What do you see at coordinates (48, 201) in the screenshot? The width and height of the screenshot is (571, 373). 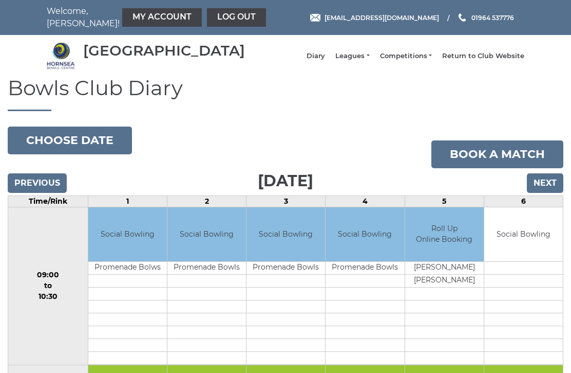 I see `td: Time/Rink` at bounding box center [48, 201].